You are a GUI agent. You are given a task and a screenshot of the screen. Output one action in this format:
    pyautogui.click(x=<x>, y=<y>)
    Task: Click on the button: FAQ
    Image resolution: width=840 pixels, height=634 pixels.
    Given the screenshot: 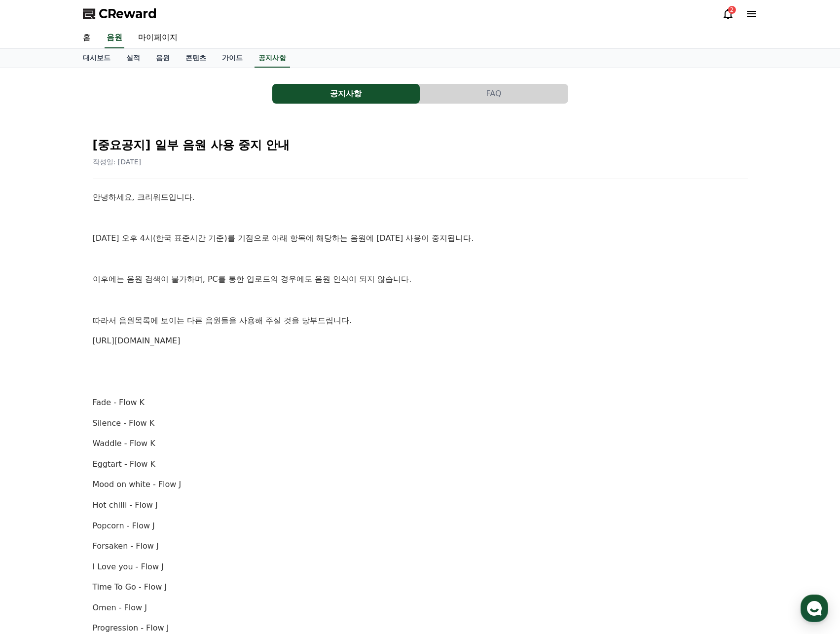 What is the action you would take?
    pyautogui.click(x=494, y=94)
    